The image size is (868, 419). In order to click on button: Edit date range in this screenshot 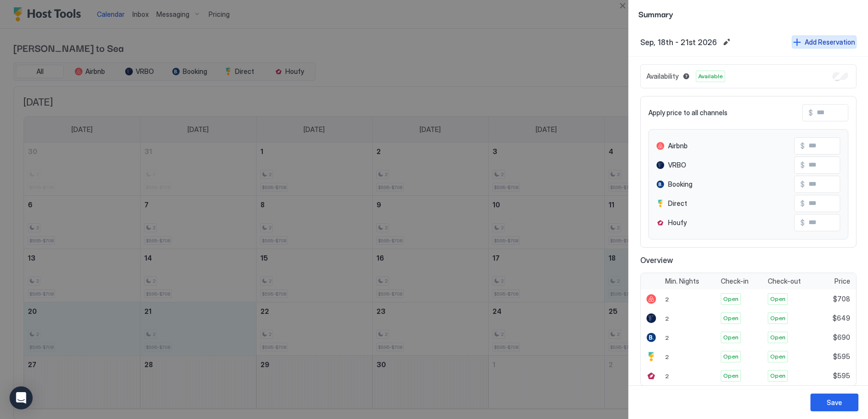, I will do `click(727, 43)`.